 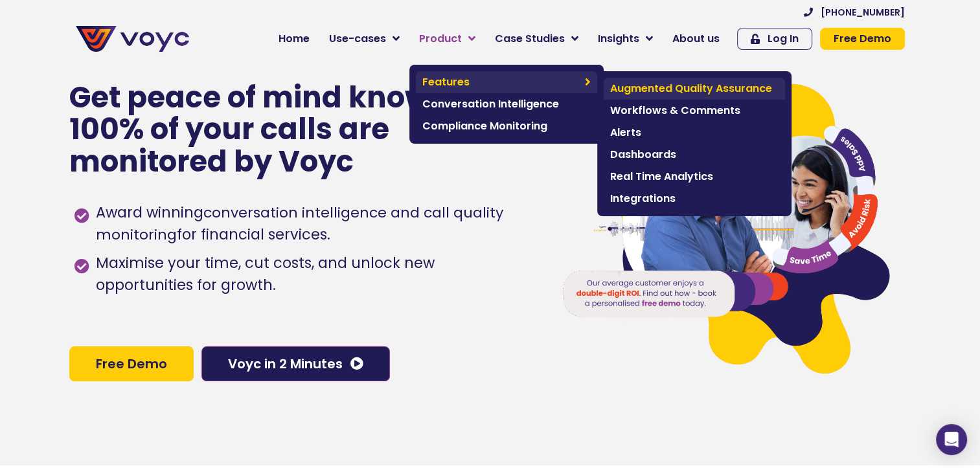 I want to click on span: Phone, so click(x=188, y=59).